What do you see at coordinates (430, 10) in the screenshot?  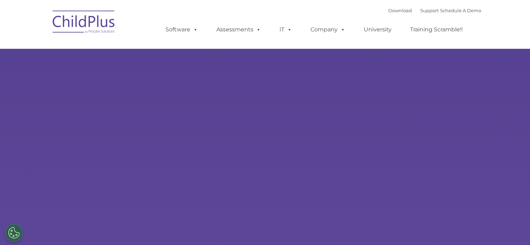 I see `a: Support` at bounding box center [430, 10].